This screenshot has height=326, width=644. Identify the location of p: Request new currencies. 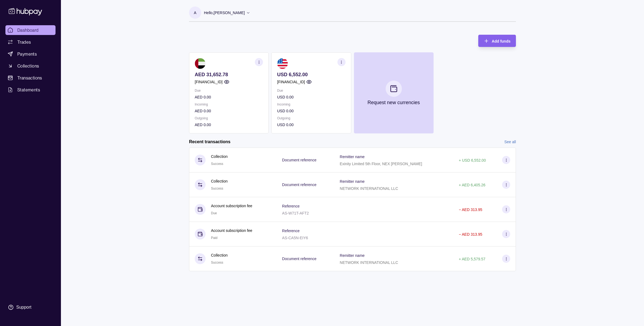
(393, 102).